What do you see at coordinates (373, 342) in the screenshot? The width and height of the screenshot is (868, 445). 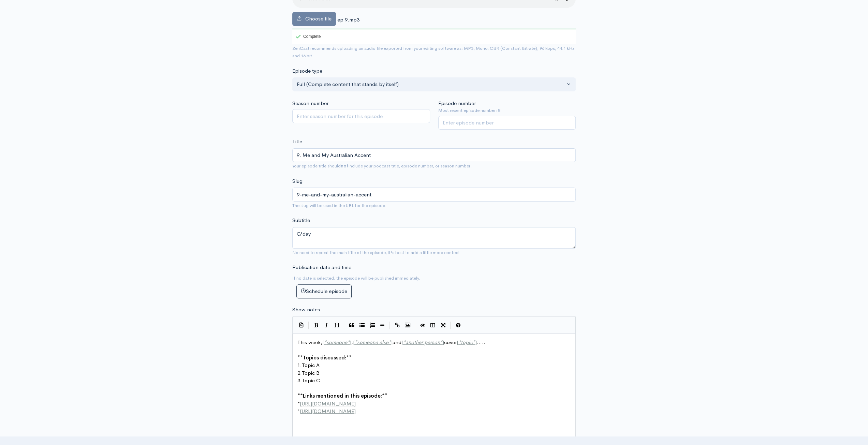 I see `span: someone else` at bounding box center [373, 342].